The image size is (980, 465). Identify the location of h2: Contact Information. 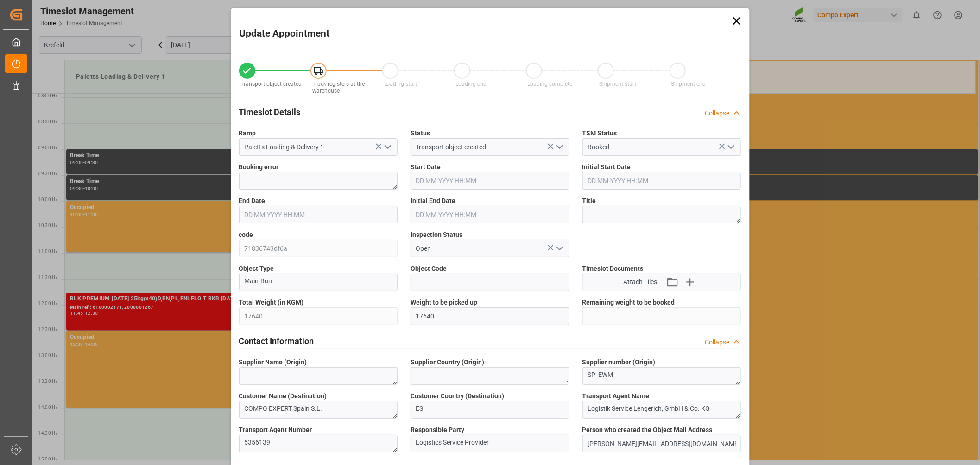
(277, 341).